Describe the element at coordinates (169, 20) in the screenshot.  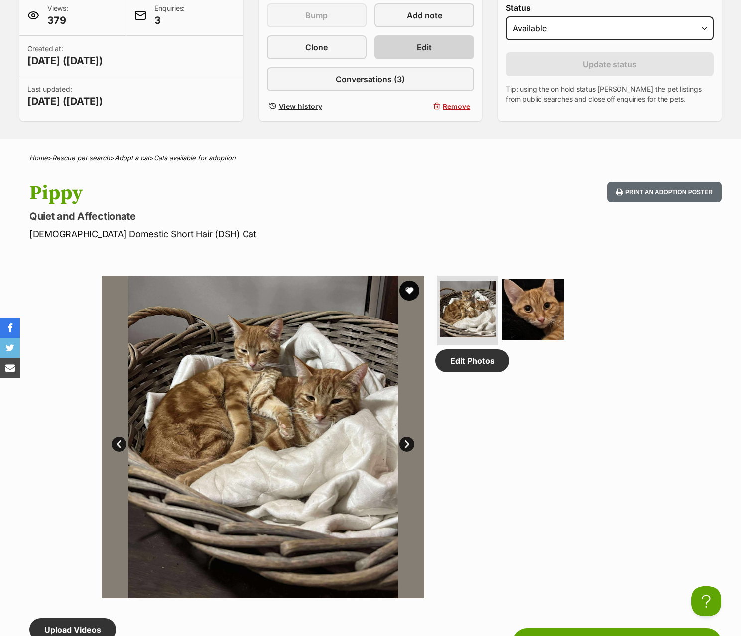
I see `span: 3` at that location.